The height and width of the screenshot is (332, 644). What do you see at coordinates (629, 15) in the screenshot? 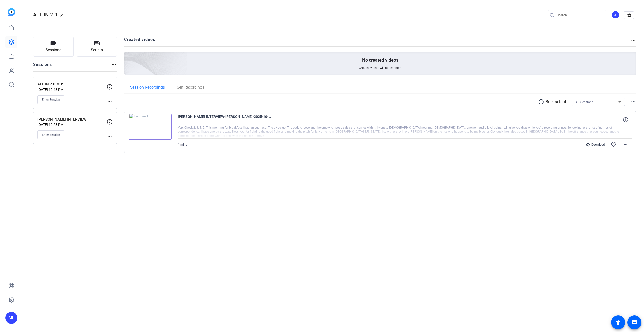
I see `mat-icon: settings` at bounding box center [629, 15].